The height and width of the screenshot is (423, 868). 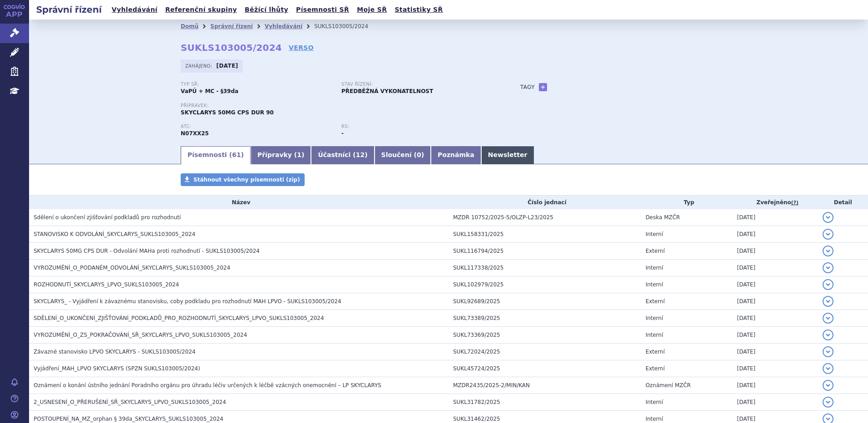 I want to click on a: Poznámka, so click(x=456, y=155).